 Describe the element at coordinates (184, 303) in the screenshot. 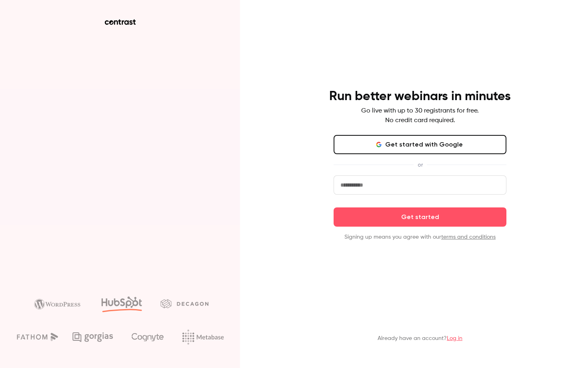

I see `img: decagon` at that location.